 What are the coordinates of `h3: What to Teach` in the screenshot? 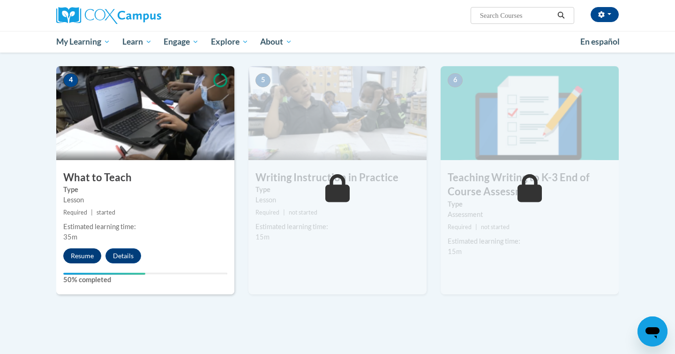 It's located at (145, 177).